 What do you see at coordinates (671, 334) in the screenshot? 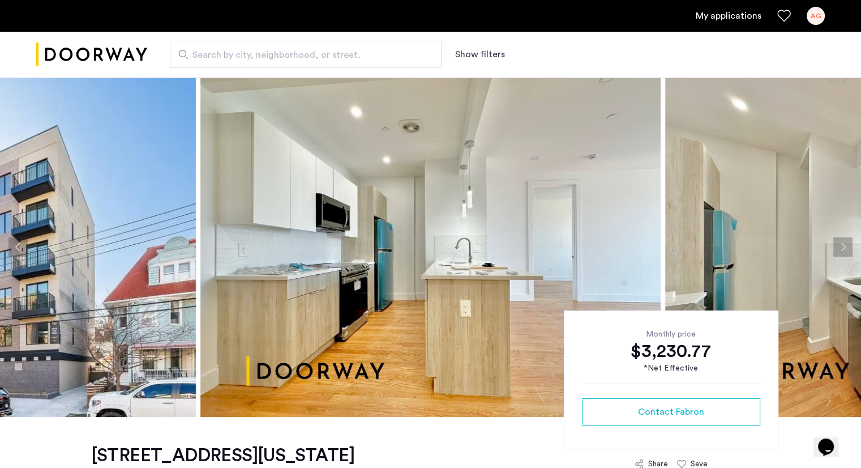
I see `div: Monthly price` at bounding box center [671, 334].